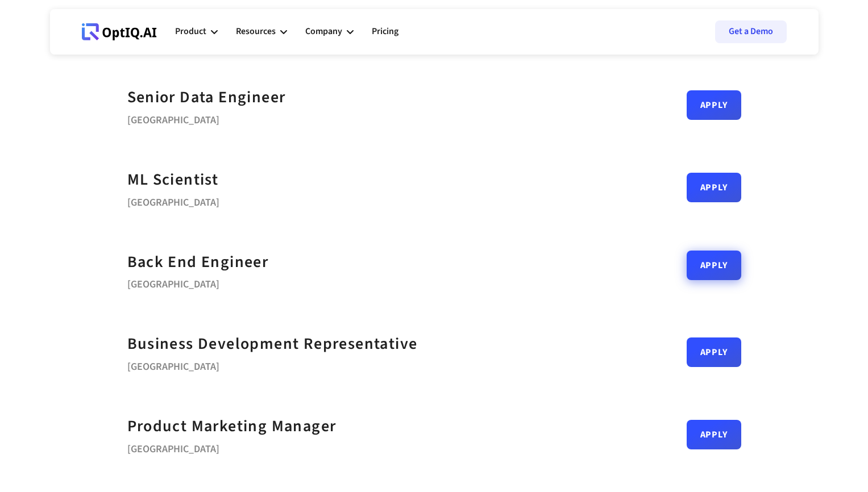 The height and width of the screenshot is (492, 868). I want to click on a: Webflow Homepage, so click(120, 32).